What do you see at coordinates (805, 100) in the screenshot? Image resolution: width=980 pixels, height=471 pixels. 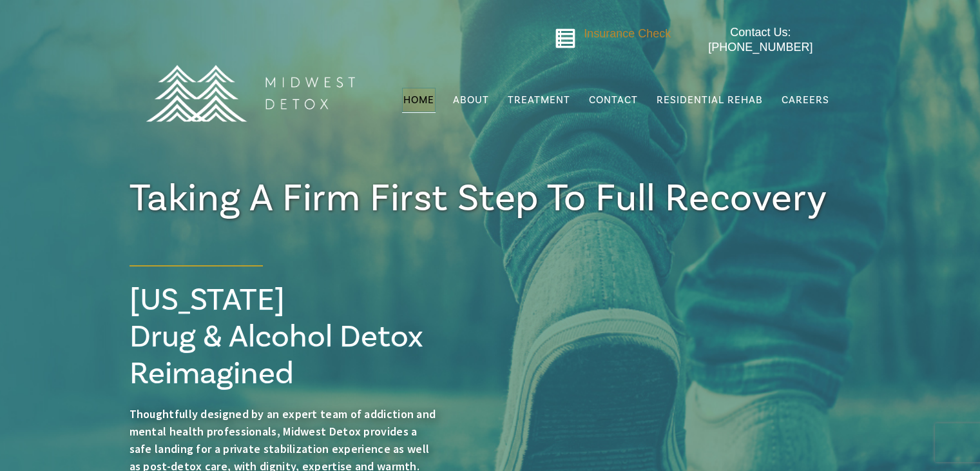 I see `span: Careers` at bounding box center [805, 100].